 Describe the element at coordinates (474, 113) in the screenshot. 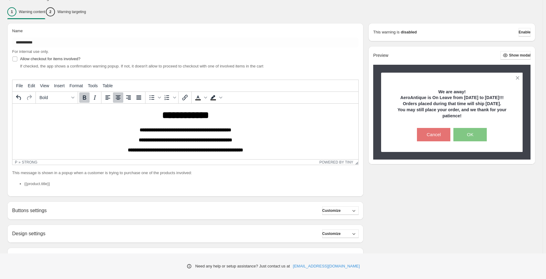

I see `strong: ank for your patience!` at that location.